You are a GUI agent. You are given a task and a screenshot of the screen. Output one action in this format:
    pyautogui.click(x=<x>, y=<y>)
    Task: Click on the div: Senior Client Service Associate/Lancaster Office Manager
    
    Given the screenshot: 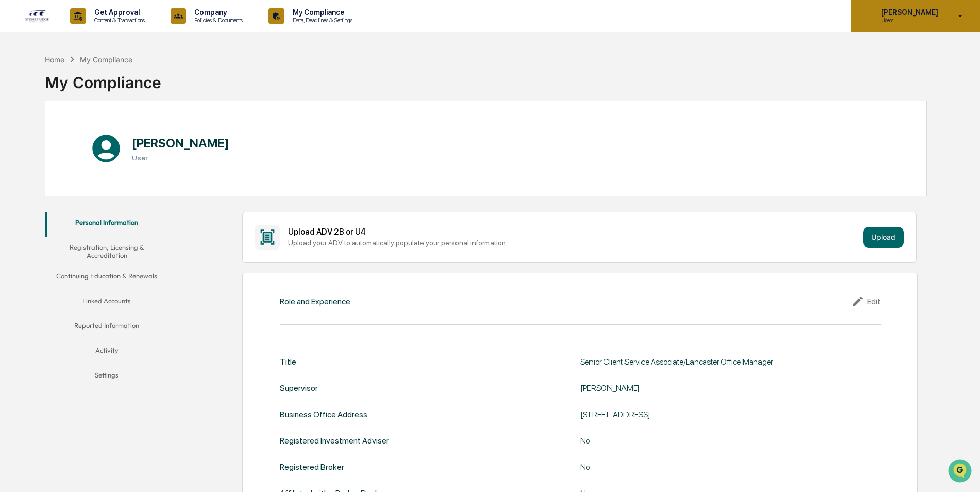 What is the action you would take?
    pyautogui.click(x=709, y=361)
    